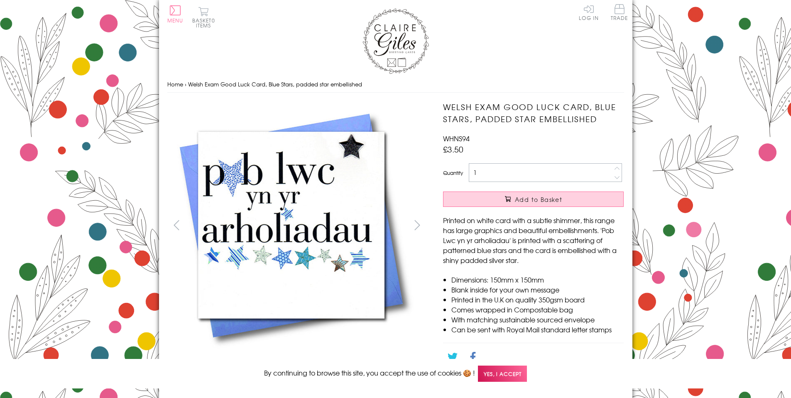 The height and width of the screenshot is (398, 791). Describe the element at coordinates (537, 309) in the screenshot. I see `li: Comes wrapped in Compostable bag` at that location.